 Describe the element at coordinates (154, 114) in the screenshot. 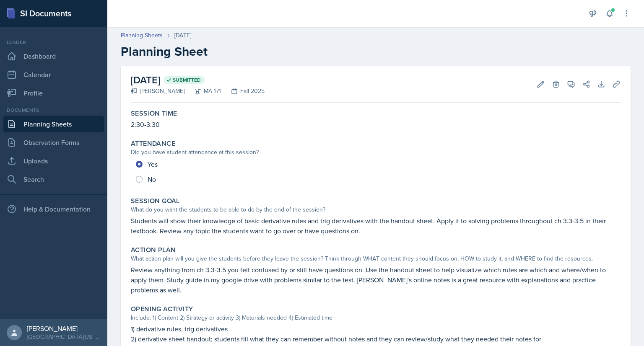

I see `label: Session Time` at that location.